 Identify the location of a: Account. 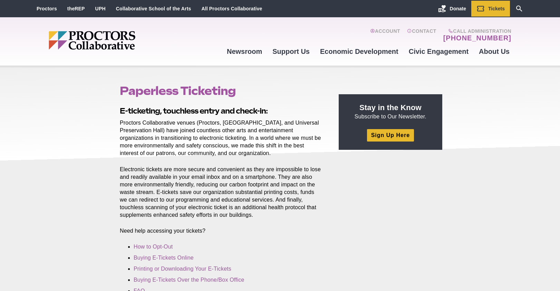
(385, 35).